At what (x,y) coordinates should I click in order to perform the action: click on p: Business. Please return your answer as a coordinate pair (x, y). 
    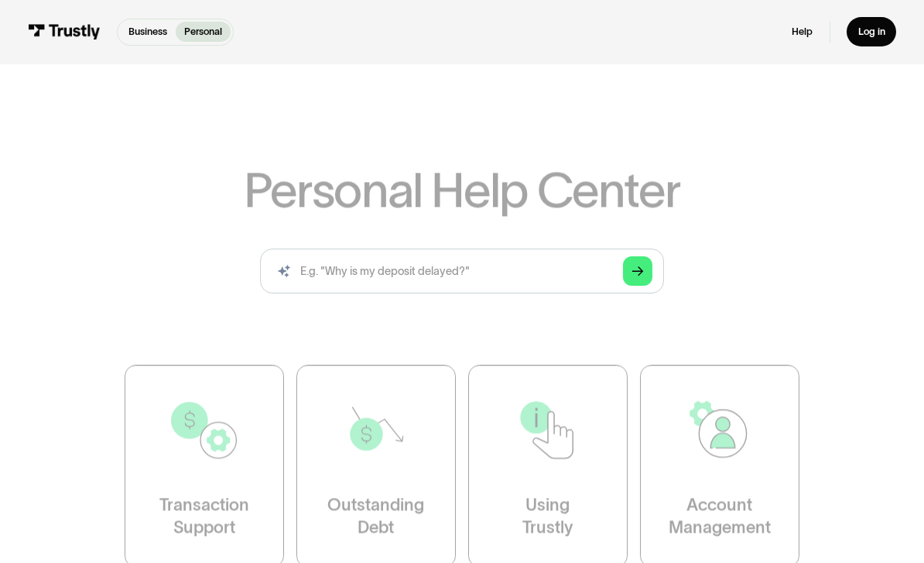
    Looking at the image, I should click on (148, 32).